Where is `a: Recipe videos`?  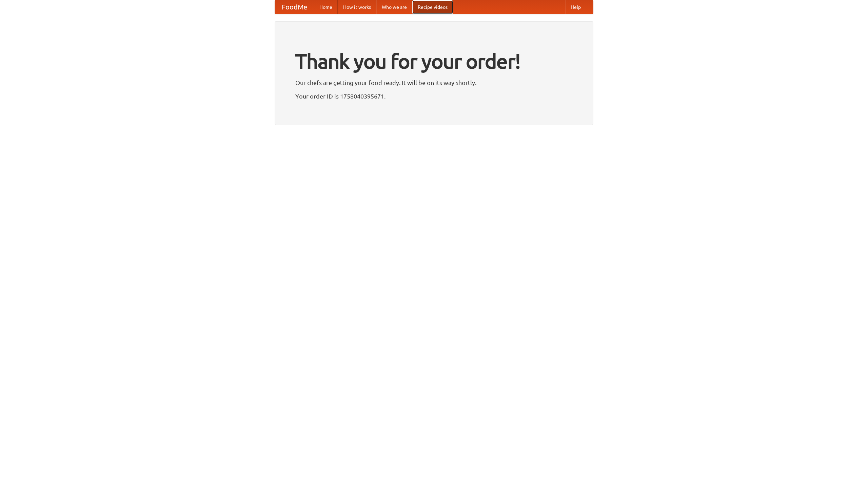 a: Recipe videos is located at coordinates (433, 7).